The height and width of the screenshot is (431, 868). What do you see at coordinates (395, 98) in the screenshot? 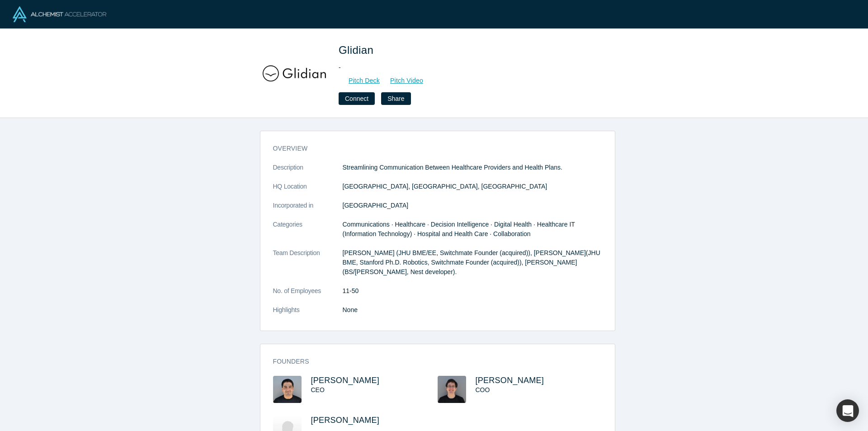
I see `button: Share` at bounding box center [395, 98].